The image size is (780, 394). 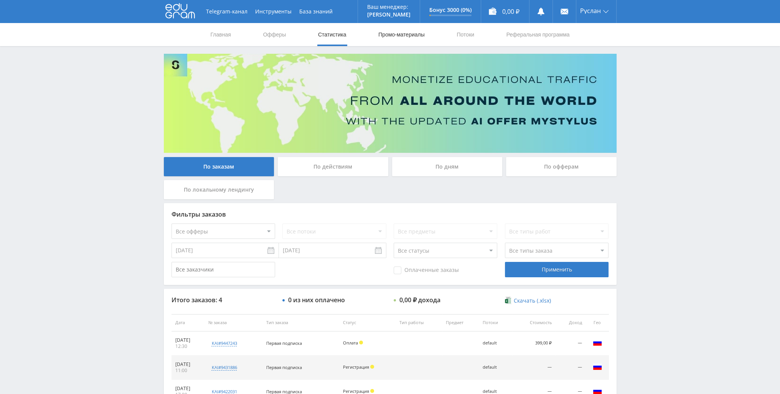 What do you see at coordinates (538, 35) in the screenshot?
I see `a: Реферальная программа` at bounding box center [538, 35].